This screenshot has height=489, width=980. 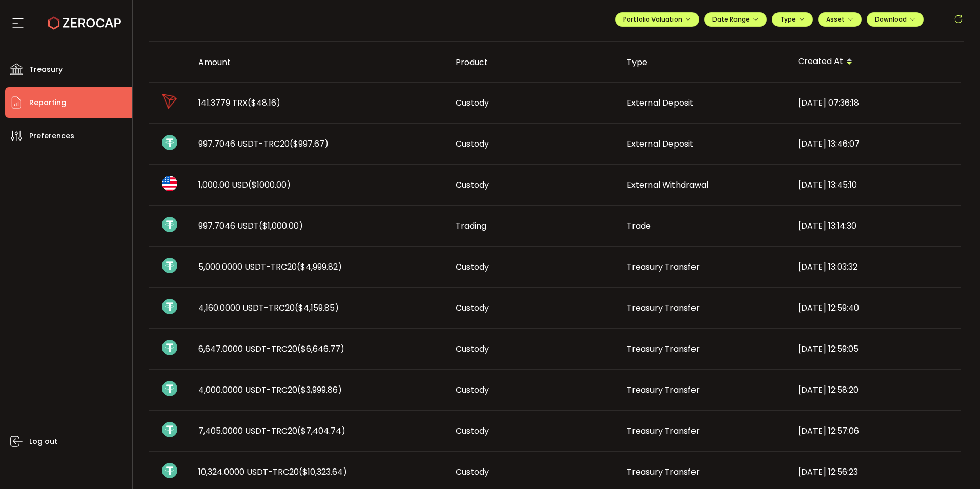 What do you see at coordinates (309, 144) in the screenshot?
I see `span: ($997.67)` at bounding box center [309, 144].